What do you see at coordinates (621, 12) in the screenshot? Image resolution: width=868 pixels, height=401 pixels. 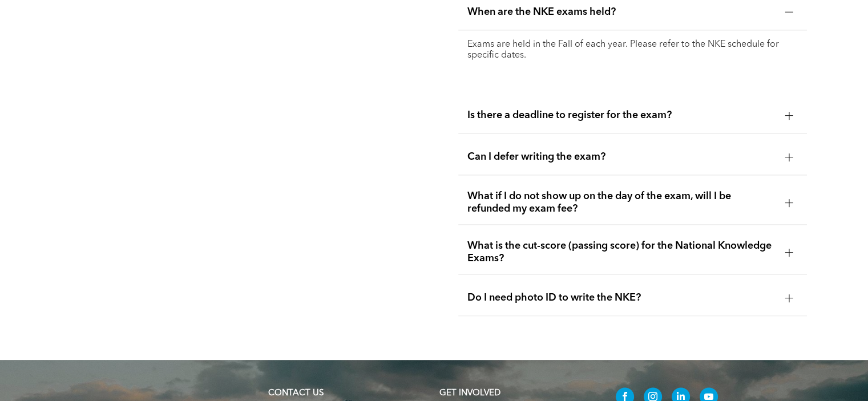 I see `span: When are the NKE exams held?` at bounding box center [621, 12].